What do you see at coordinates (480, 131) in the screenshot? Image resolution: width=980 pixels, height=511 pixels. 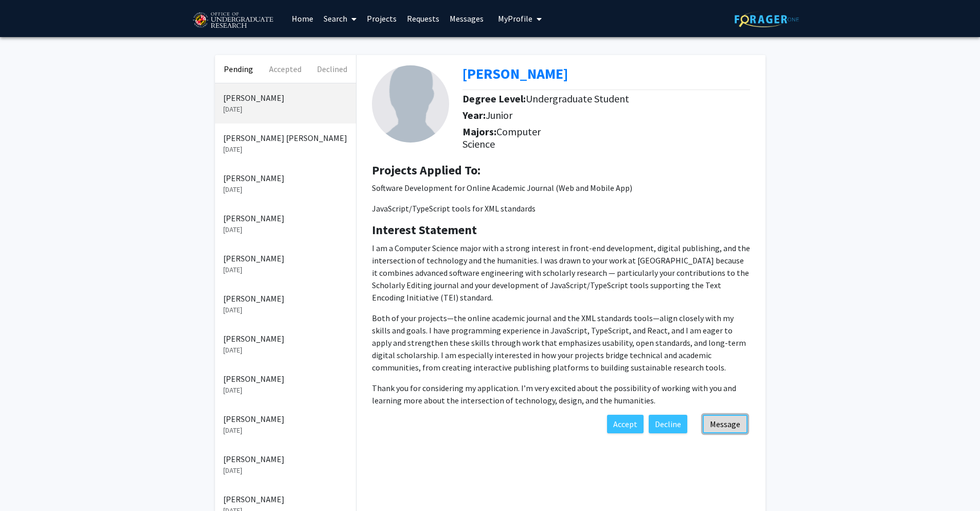 I see `b: Majors:` at bounding box center [480, 131].